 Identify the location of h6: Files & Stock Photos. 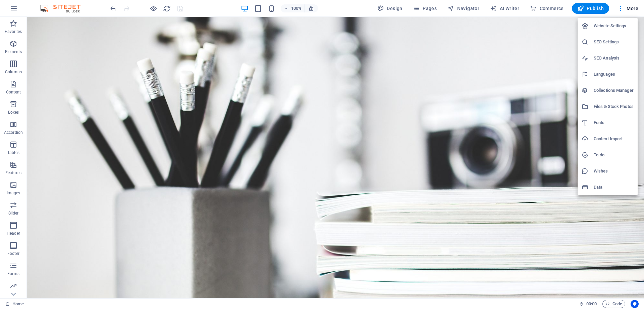
(613, 107).